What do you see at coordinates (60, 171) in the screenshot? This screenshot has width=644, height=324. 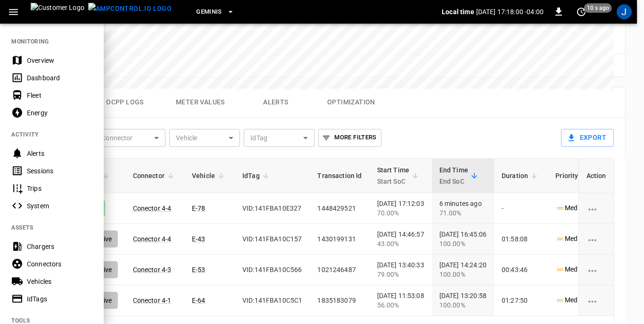 I see `div: Sessions` at bounding box center [60, 171].